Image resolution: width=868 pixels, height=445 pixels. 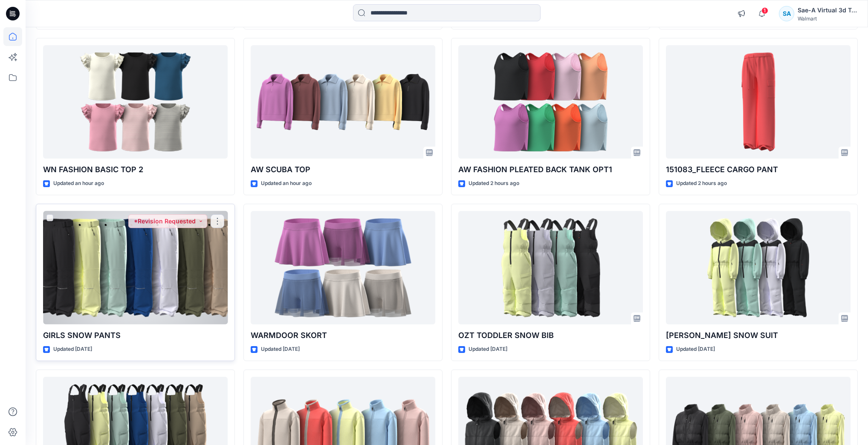 I want to click on a: OZT TODDLER SNOW BIB, so click(x=550, y=268).